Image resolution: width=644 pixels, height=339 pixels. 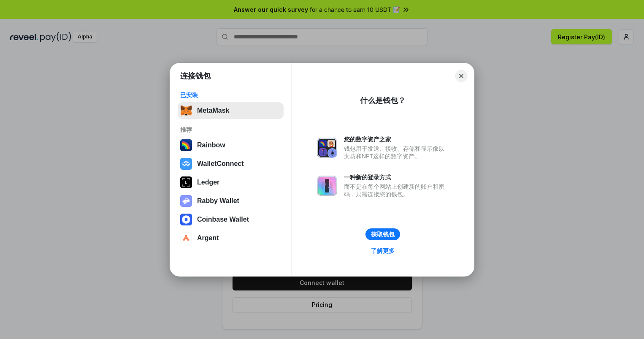 What do you see at coordinates (383, 251) in the screenshot?
I see `div: 了解更多` at bounding box center [383, 251].